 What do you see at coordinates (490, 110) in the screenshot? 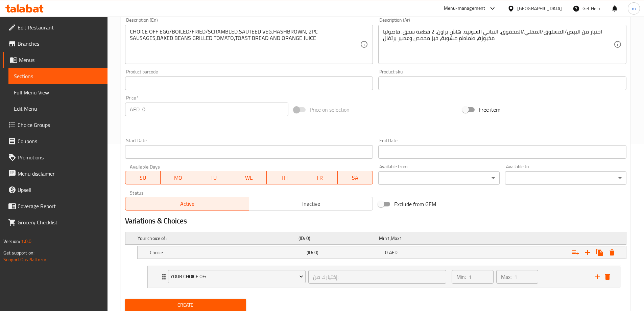
I see `span: Free item` at bounding box center [490, 110].